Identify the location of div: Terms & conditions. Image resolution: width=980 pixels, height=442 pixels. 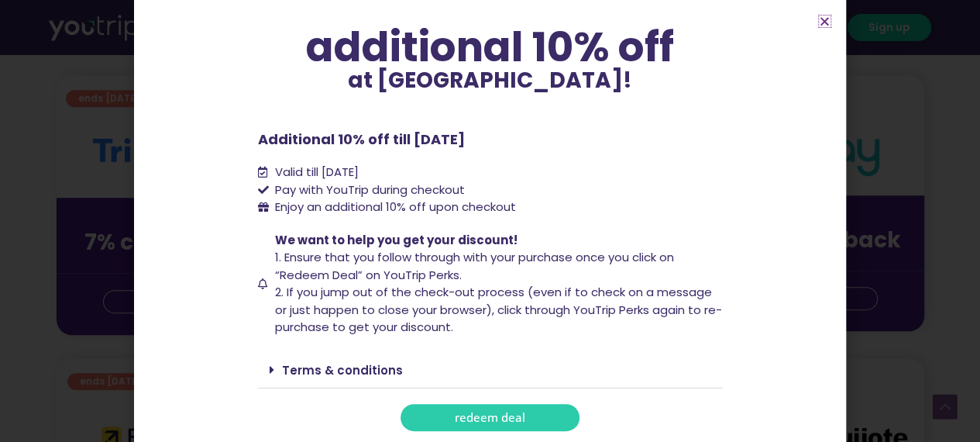
(490, 370).